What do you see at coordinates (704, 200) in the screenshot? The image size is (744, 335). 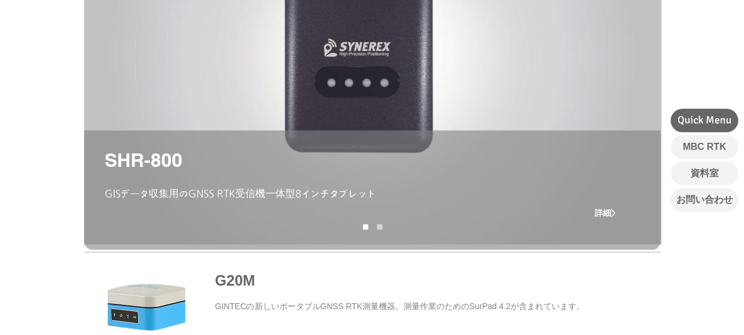 I see `span: お問い合わせ` at bounding box center [704, 200].